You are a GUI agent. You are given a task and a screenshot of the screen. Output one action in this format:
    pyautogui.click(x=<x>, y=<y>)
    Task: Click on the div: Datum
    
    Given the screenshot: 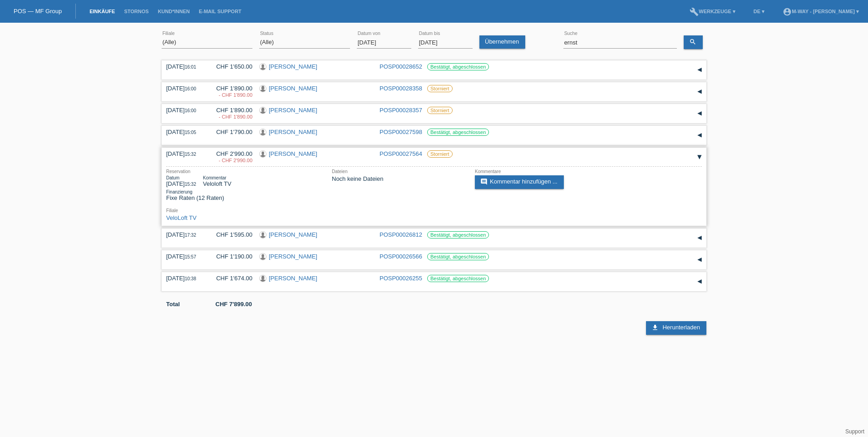 What is the action you would take?
    pyautogui.click(x=181, y=178)
    